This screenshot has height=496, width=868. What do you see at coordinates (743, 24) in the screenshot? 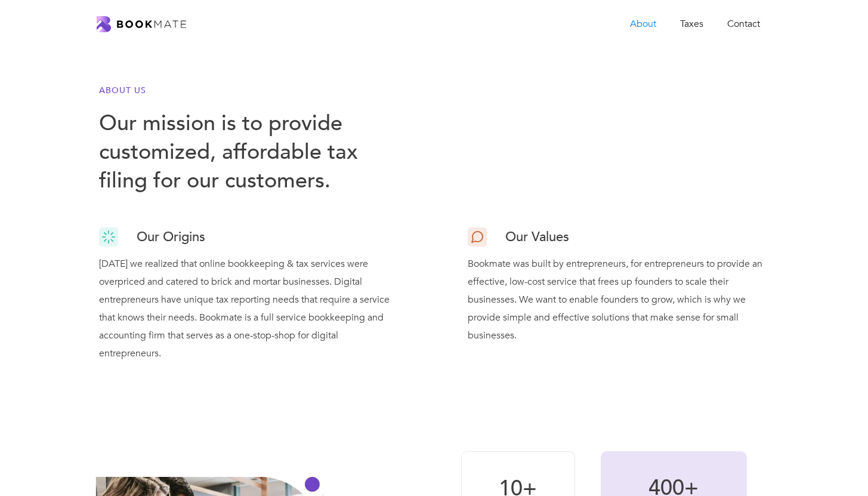
I see `a: Contact` at bounding box center [743, 24].